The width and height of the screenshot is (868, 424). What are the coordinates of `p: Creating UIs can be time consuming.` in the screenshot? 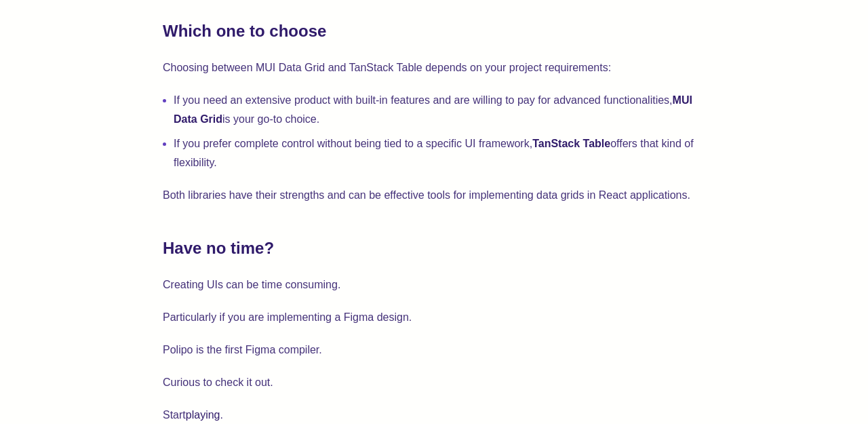 It's located at (434, 285).